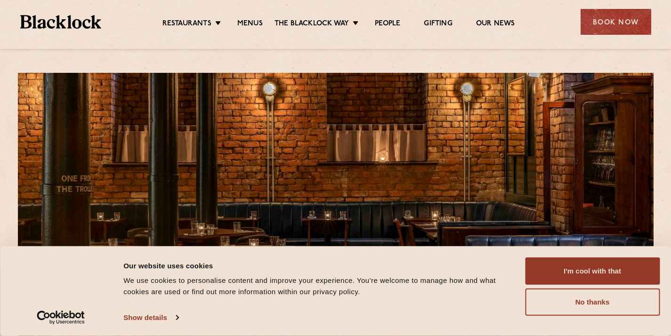  I want to click on div: Our website uses cookies, so click(319, 266).